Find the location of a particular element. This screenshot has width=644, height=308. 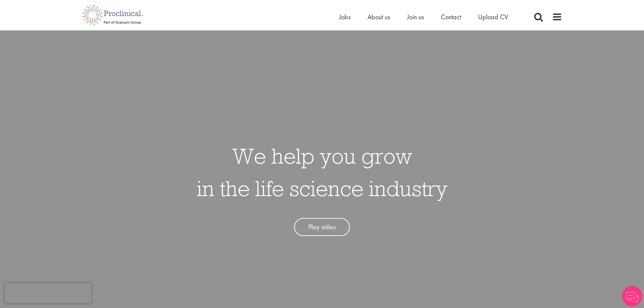

img: Chatbot is located at coordinates (632, 296).